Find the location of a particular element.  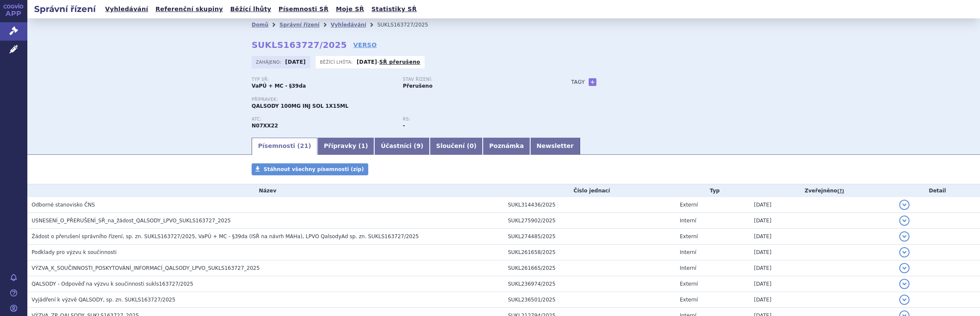

span: Odborné stanovisko ČNS is located at coordinates (63, 205).